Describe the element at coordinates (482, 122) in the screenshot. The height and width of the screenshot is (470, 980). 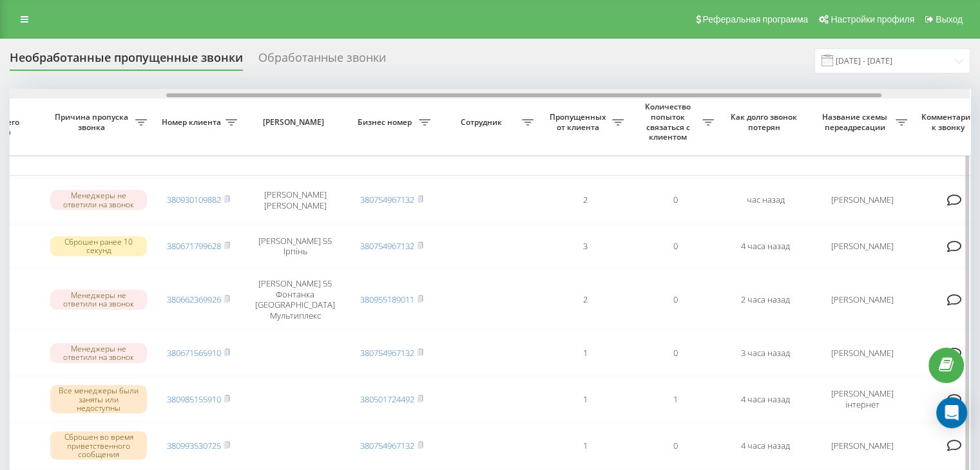
I see `span: Сотрудник` at that location.